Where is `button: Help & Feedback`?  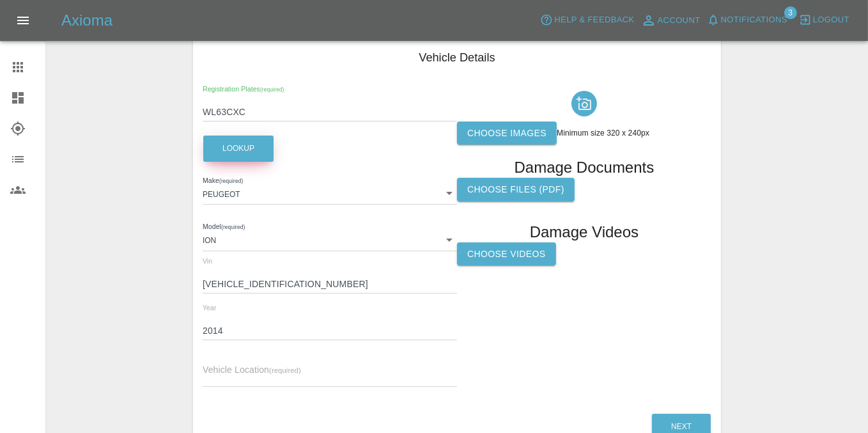
button: Help & Feedback is located at coordinates (587, 20).